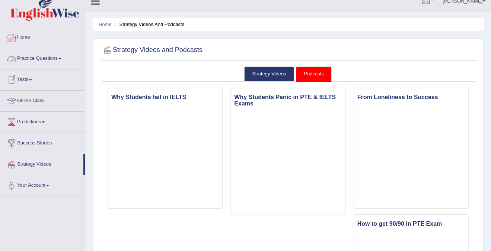 The height and width of the screenshot is (251, 491). I want to click on h3: How to get 90/90 in PTE Exam, so click(411, 224).